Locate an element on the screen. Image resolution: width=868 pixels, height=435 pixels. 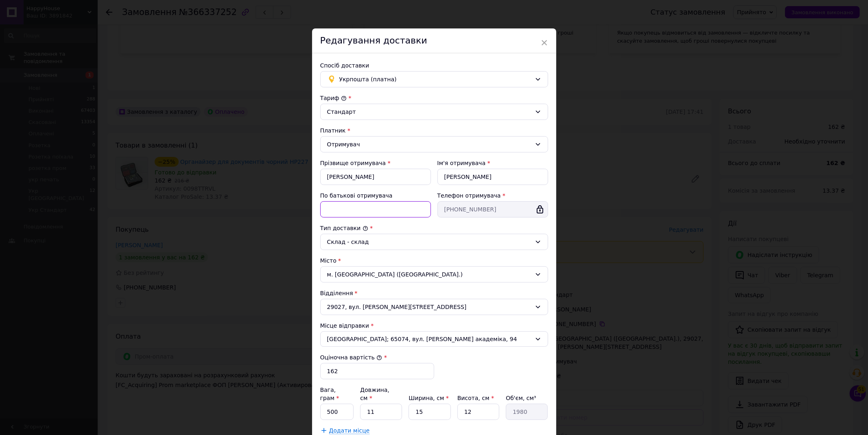
div: Тариф is located at coordinates (434, 98).